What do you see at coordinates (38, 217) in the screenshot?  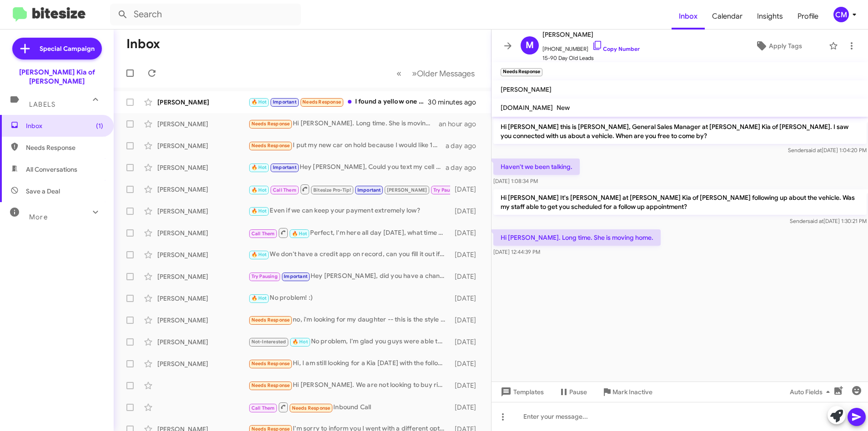 I see `span: More` at bounding box center [38, 217].